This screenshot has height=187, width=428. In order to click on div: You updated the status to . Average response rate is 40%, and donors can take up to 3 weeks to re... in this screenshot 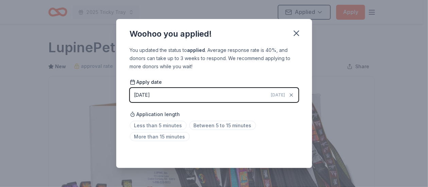, I will do `click(214, 58)`.